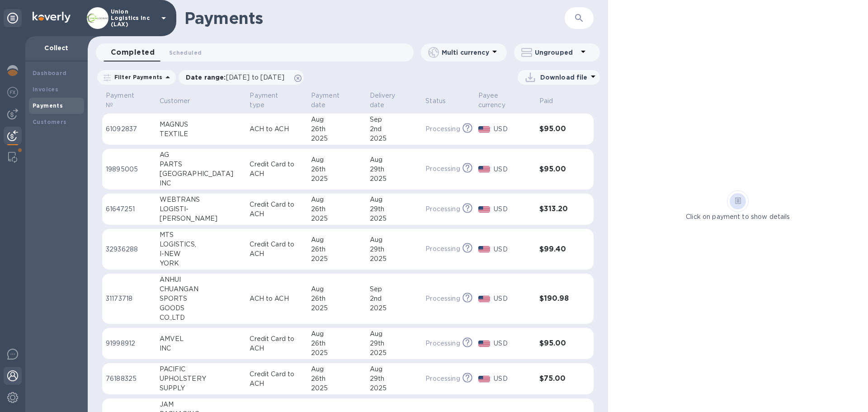 The width and height of the screenshot is (868, 412). I want to click on span: Customer, so click(181, 101).